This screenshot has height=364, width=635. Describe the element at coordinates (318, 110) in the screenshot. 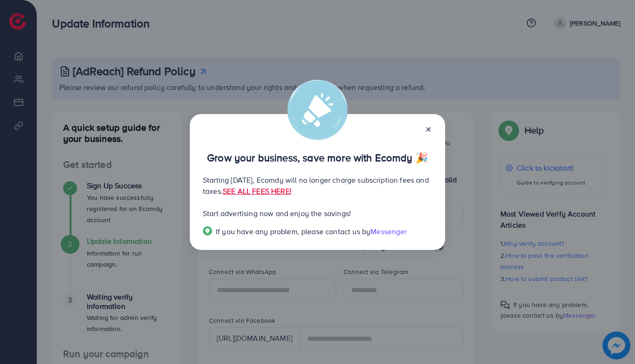

I see `img: alert` at that location.